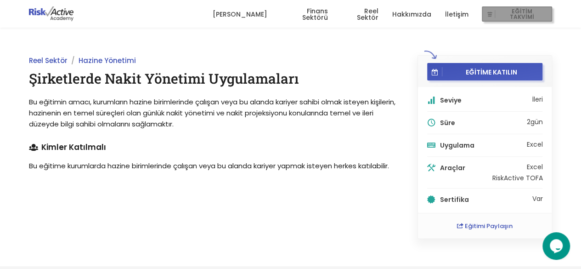  What do you see at coordinates (485, 72) in the screenshot?
I see `button: EĞİTİME KATILIN` at bounding box center [485, 72].